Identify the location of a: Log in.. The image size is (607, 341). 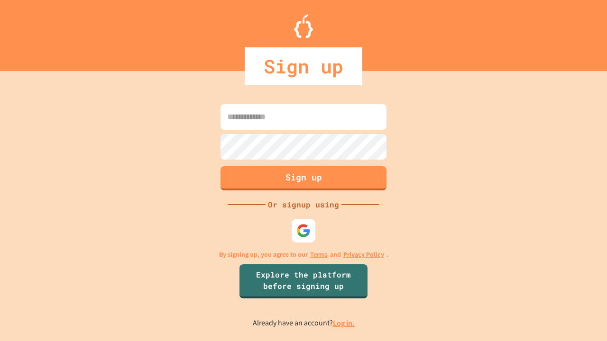
(344, 323).